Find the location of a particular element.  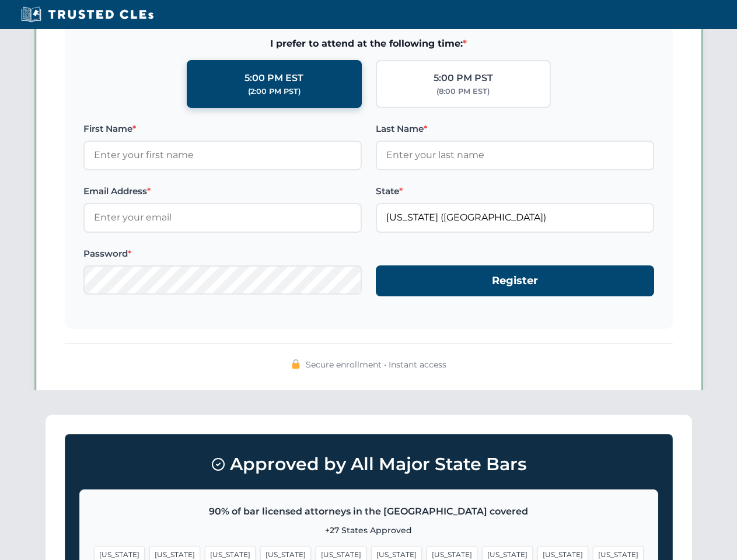

input: Florida (FL) is located at coordinates (515, 217).